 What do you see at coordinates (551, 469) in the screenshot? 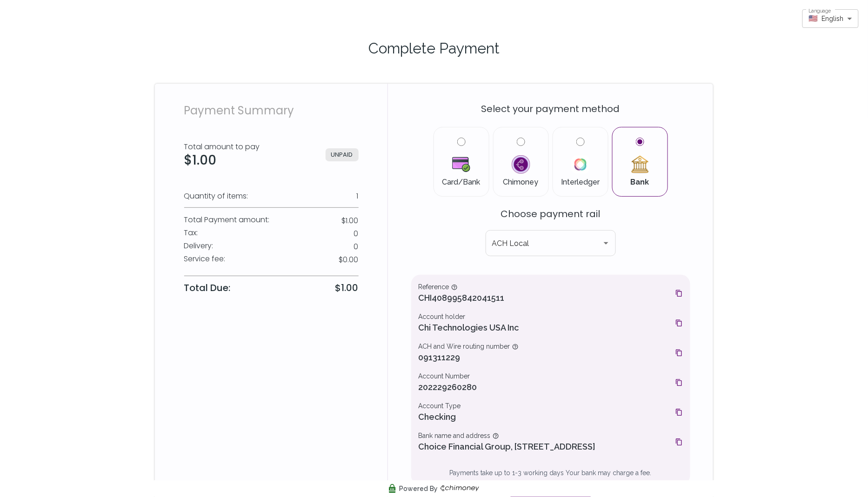
I see `p: Payments take up to 1-3 working days Your bank may charge a fee.` at bounding box center [551, 469].